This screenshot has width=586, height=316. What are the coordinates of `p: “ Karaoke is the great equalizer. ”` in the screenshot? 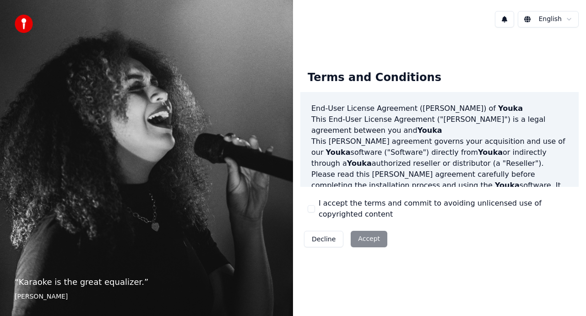 It's located at (147, 282).